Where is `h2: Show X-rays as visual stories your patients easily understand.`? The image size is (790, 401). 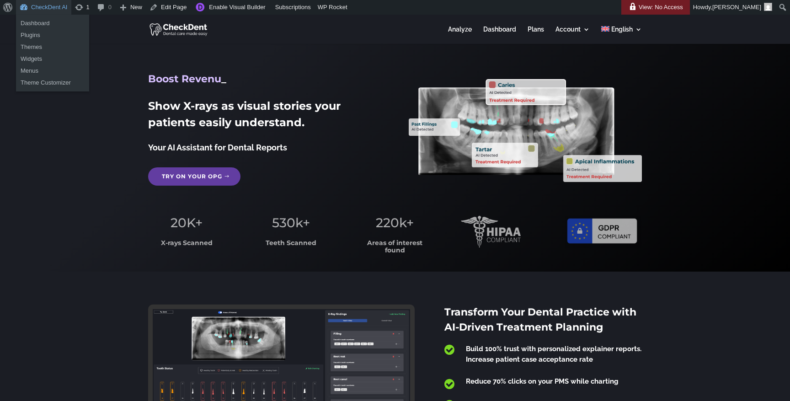
h2: Show X-rays as visual stories your patients easily understand. is located at coordinates (265, 117).